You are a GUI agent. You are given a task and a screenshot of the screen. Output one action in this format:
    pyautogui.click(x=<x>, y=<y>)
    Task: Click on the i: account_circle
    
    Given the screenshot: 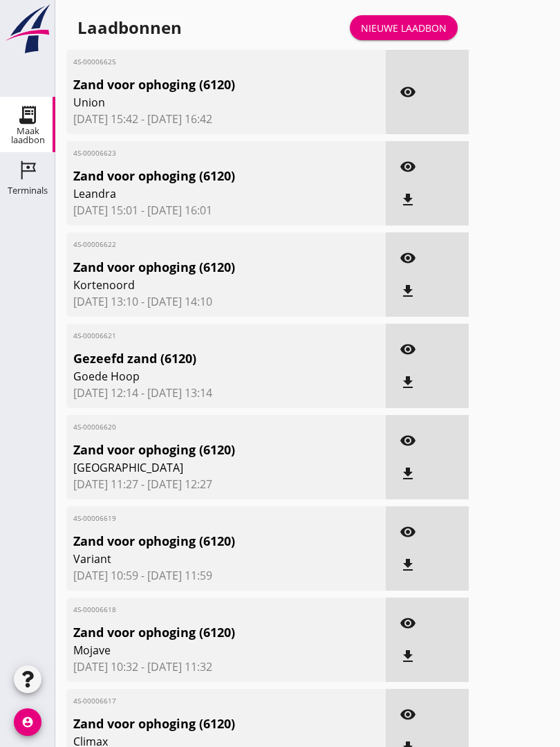 What is the action you would take?
    pyautogui.click(x=28, y=722)
    